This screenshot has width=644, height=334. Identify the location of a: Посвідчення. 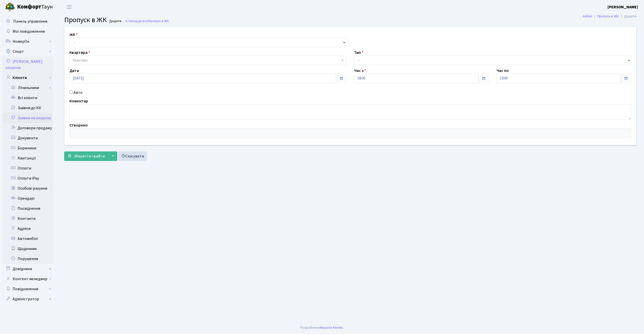
(28, 209).